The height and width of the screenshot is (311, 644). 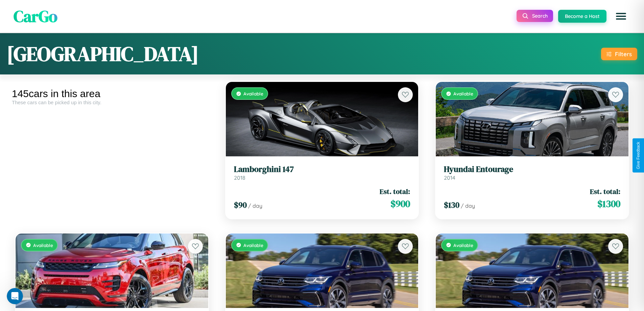 I want to click on div: These cars can be picked up in this city., so click(x=112, y=102).